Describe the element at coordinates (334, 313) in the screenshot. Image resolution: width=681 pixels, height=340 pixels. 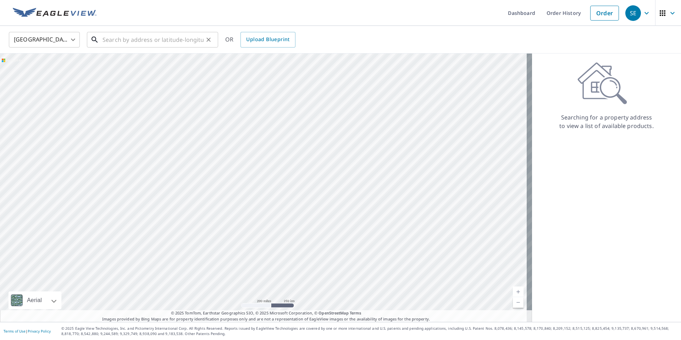
I see `a: OpenStreetMap` at that location.